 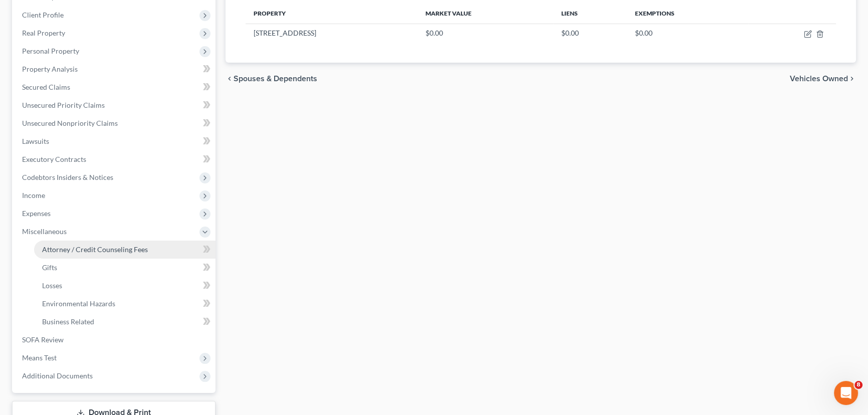 What do you see at coordinates (271, 79) in the screenshot?
I see `button: chevron_left Spouses & Dependents` at bounding box center [271, 79].